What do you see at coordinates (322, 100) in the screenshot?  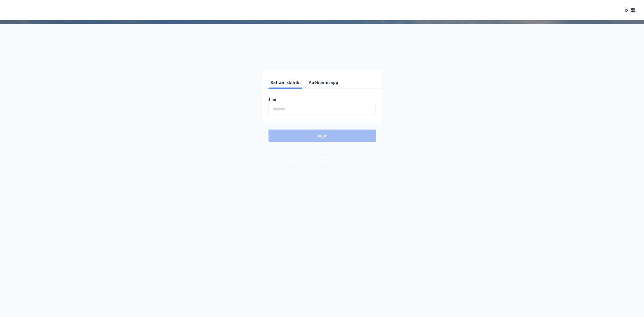 I see `label: Sími` at bounding box center [322, 100].